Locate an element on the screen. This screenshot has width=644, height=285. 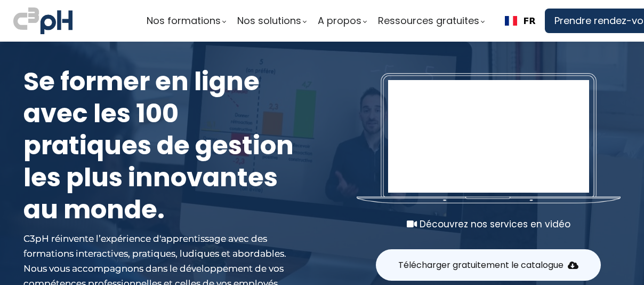
img: Français flag is located at coordinates (510, 21).